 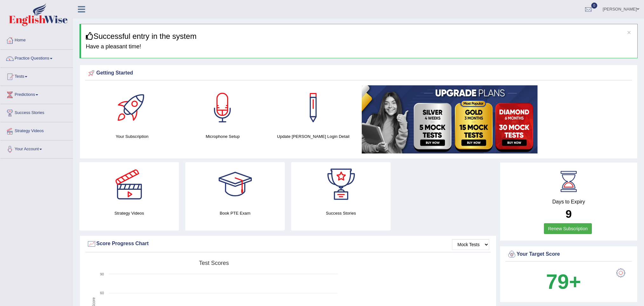 I want to click on h4: Strategy Videos, so click(x=129, y=213).